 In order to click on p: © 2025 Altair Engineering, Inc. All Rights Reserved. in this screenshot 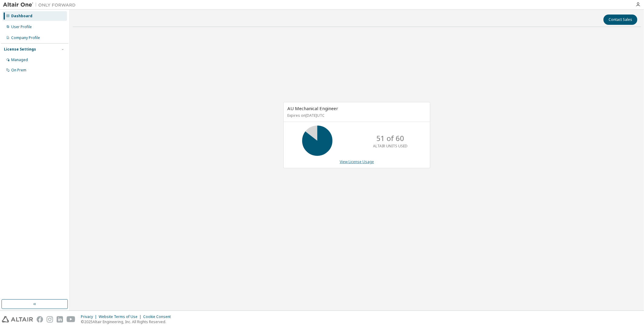, I will do `click(127, 321)`.